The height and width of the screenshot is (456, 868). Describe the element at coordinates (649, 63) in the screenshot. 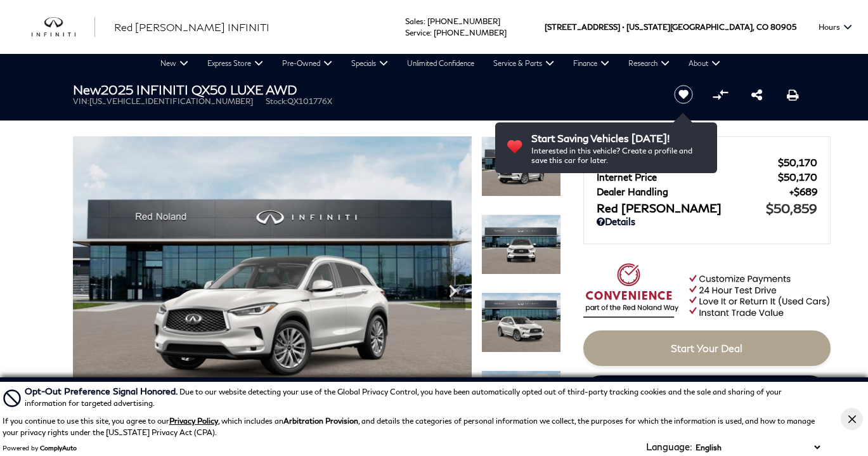

I see `a: Research` at that location.